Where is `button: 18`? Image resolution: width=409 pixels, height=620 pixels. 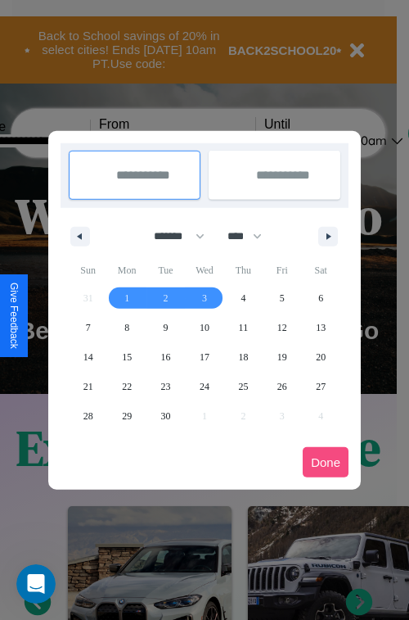 button: 18 is located at coordinates (243, 357).